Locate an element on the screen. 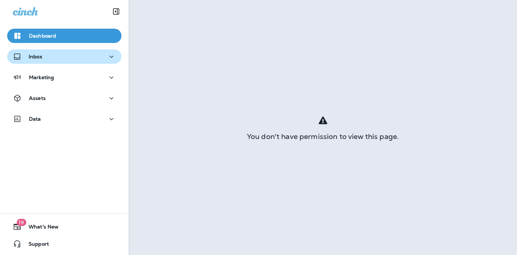  p: Marketing is located at coordinates (41, 77).